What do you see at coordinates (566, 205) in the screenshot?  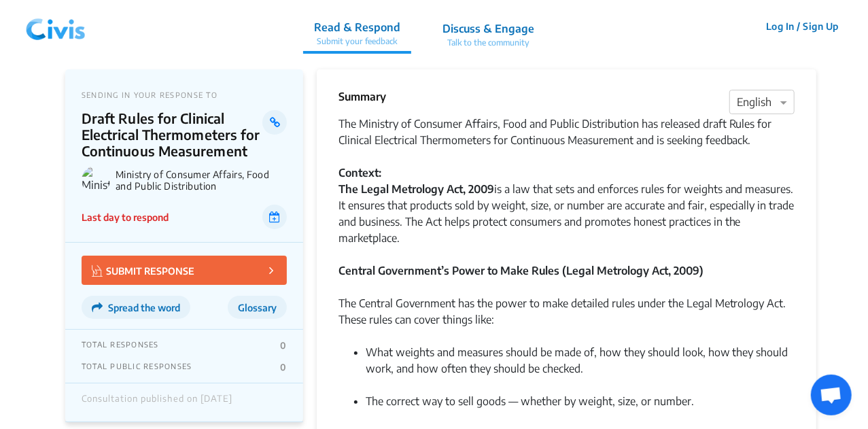 I see `div: is a law that sets and enforces rules for weights and measures. It ensures that products sold by ...` at bounding box center [566, 205].